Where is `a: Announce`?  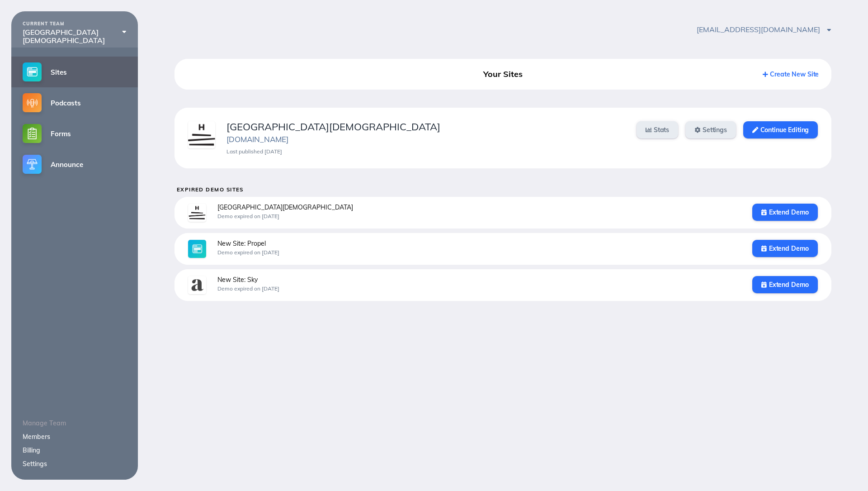
a: Announce is located at coordinates (75, 165).